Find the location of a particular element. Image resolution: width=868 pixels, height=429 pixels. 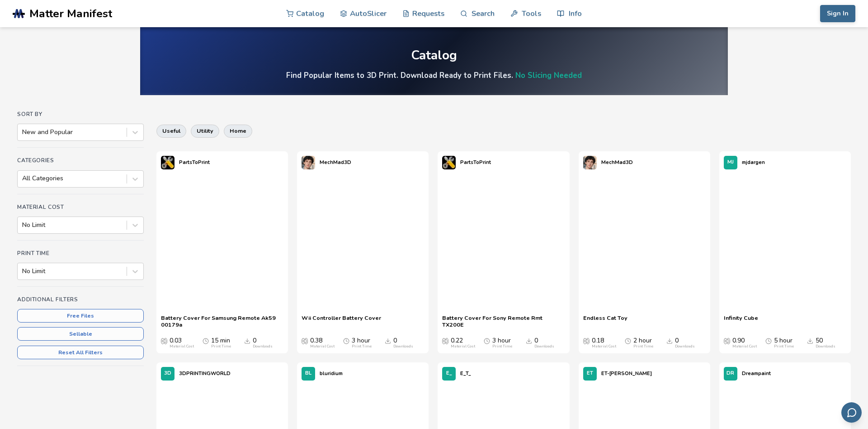

span: ET is located at coordinates (590, 373).